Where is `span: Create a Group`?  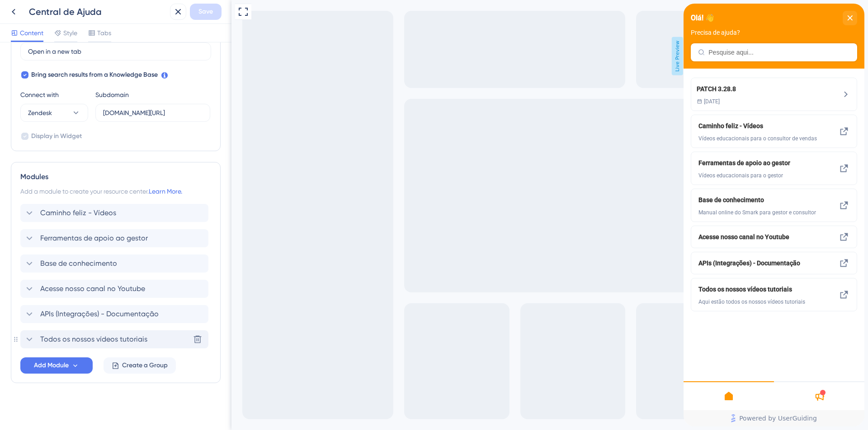 span: Create a Group is located at coordinates (145, 366).